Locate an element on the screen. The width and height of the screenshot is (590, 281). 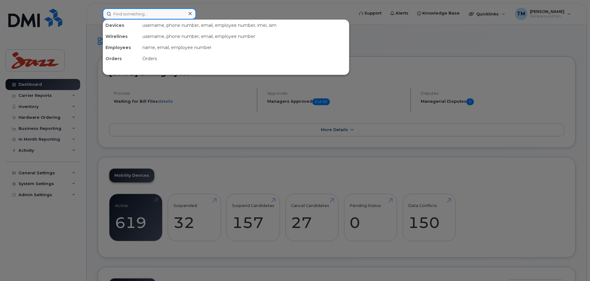
div: Devices is located at coordinates (122, 25).